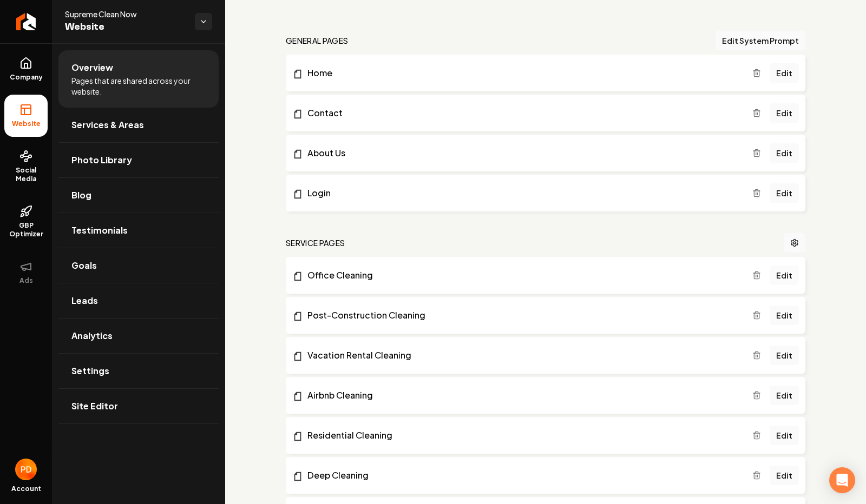 The width and height of the screenshot is (866, 504). Describe the element at coordinates (26, 221) in the screenshot. I see `a: GBP Optimizer` at that location.